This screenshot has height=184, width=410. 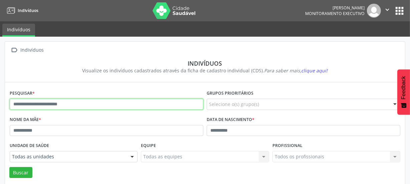 What do you see at coordinates (21, 173) in the screenshot?
I see `button: Buscar` at bounding box center [21, 173].